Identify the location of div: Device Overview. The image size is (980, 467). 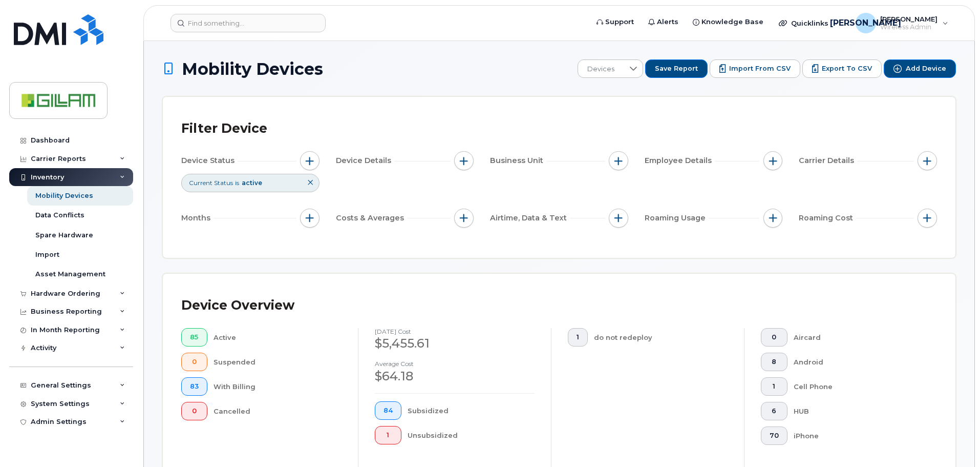
(237, 305).